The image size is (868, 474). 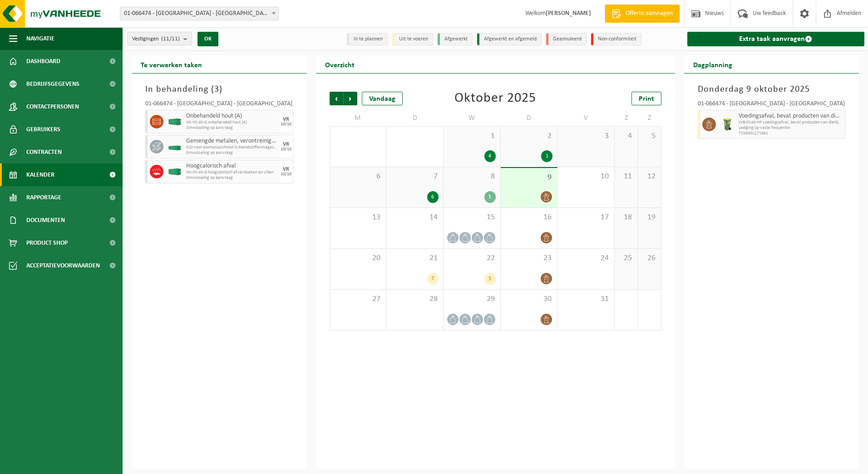 What do you see at coordinates (616, 39) in the screenshot?
I see `li: Non-conformiteit` at bounding box center [616, 39].